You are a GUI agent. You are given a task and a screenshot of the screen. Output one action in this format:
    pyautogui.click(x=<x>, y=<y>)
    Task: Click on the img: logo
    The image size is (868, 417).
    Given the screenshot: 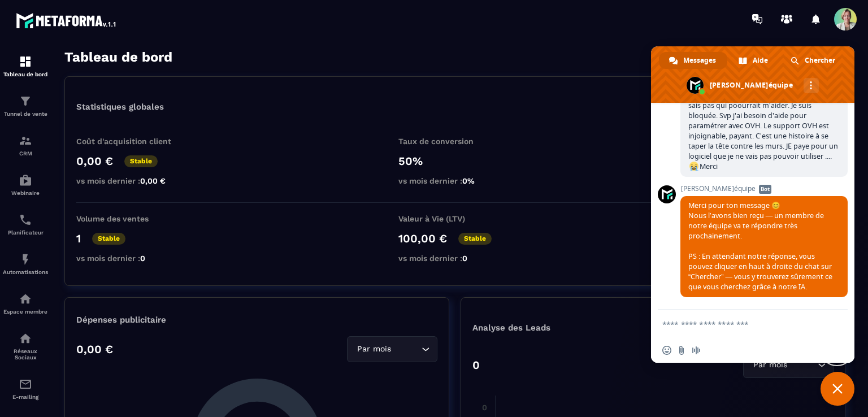 What is the action you would take?
    pyautogui.click(x=66, y=20)
    